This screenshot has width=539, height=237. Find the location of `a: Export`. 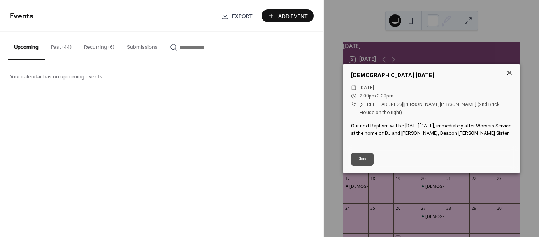

a: Export is located at coordinates (237, 16).